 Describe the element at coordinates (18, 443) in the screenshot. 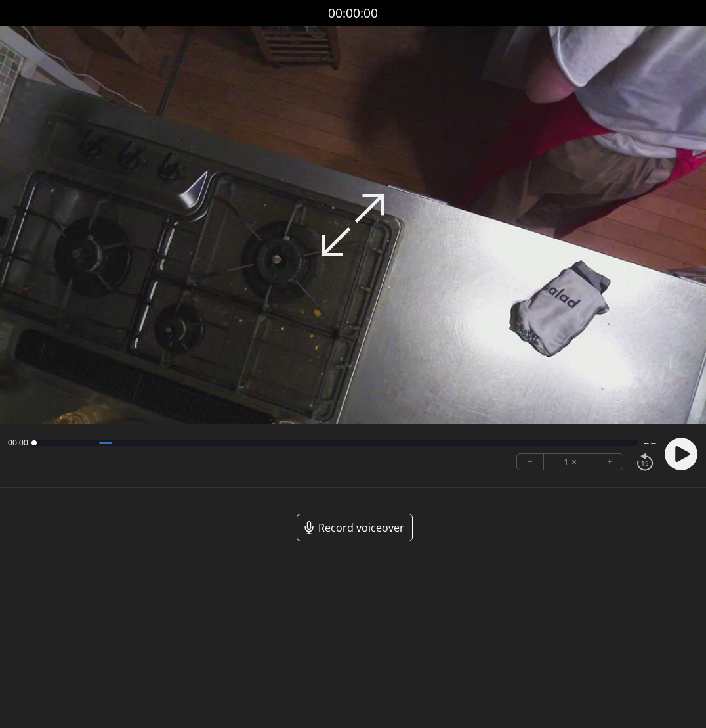

I see `span: 00:00` at that location.